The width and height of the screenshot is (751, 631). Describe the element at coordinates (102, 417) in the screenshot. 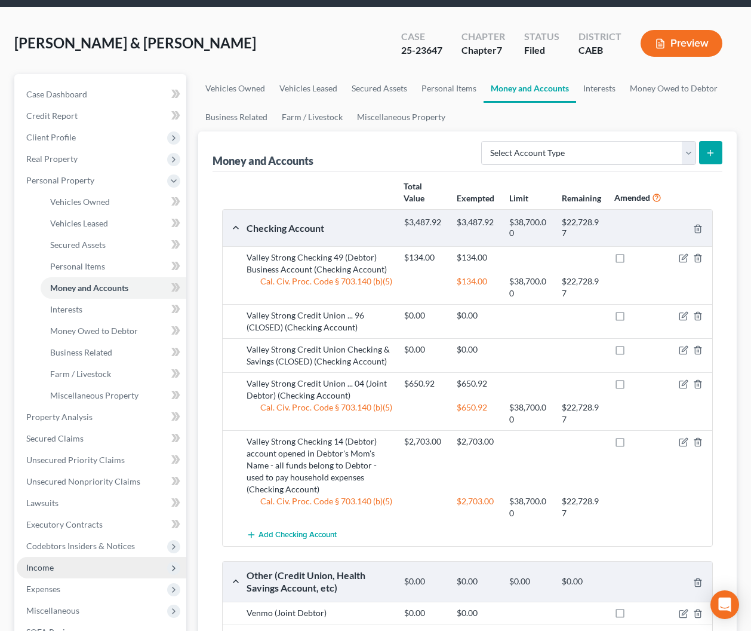

I see `a: Property Analysis` at that location.